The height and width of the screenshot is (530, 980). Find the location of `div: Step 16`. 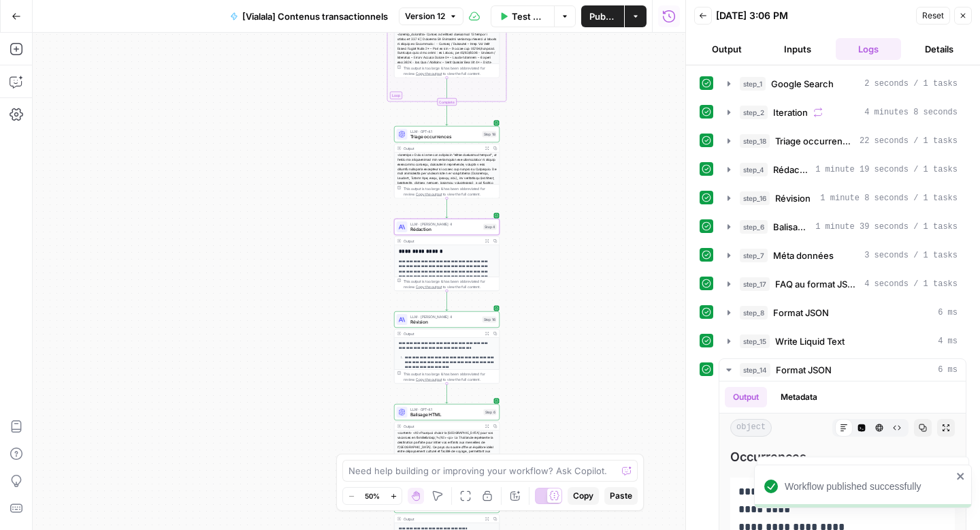

div: Step 16 is located at coordinates (489, 320).